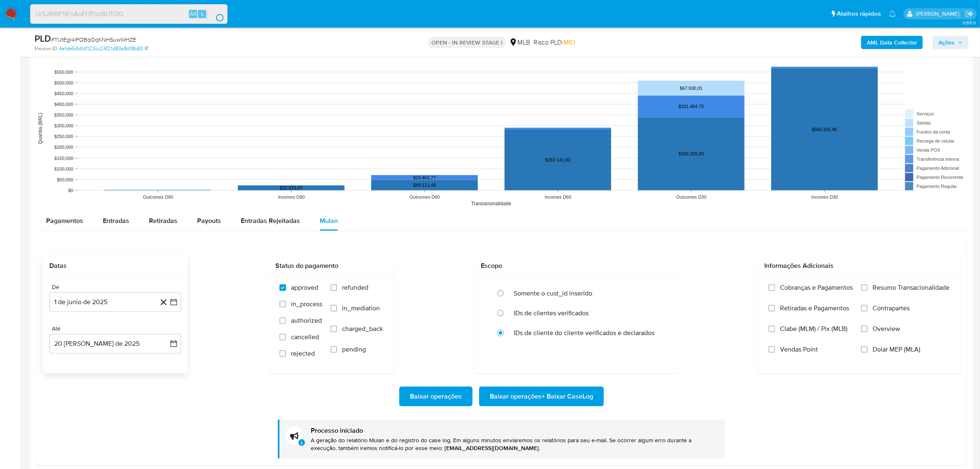  What do you see at coordinates (45, 49) in the screenshot?
I see `b: Person ID` at bounding box center [45, 49].